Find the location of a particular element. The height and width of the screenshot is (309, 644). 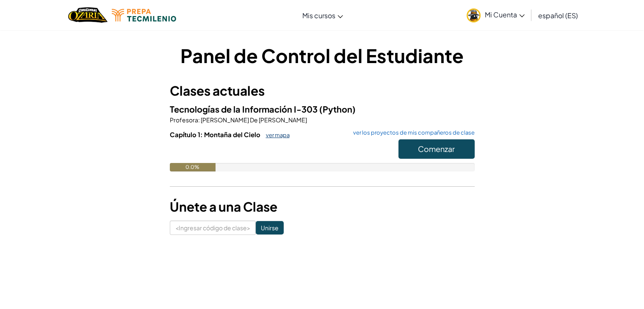

font: Tecnologías de la Información I-303 is located at coordinates (244, 109).